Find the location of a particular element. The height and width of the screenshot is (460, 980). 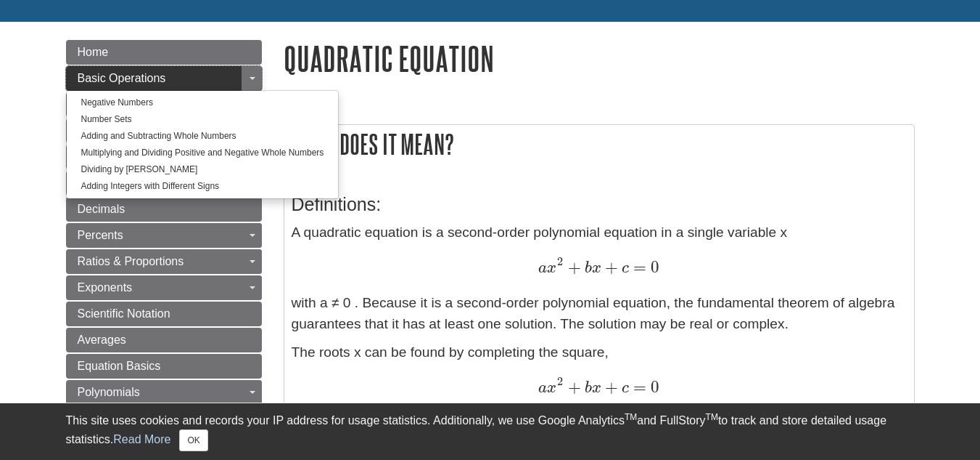

span: Ratios & Proportions is located at coordinates (131, 261).